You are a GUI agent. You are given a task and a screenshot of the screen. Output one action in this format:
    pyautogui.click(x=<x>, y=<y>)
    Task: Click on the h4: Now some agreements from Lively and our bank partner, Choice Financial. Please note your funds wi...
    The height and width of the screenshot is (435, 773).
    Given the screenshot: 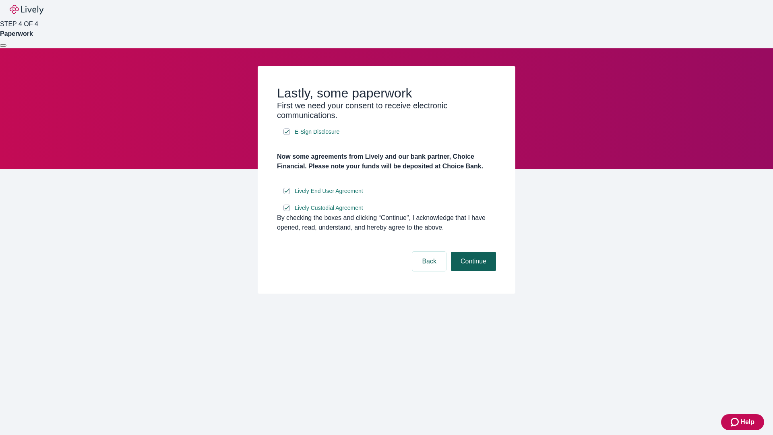 What is the action you would take?
    pyautogui.click(x=387, y=161)
    